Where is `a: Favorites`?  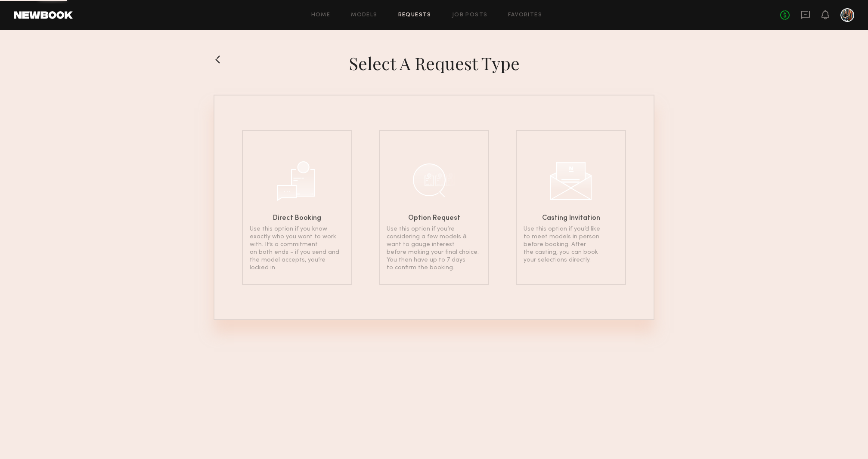 a: Favorites is located at coordinates (525, 15).